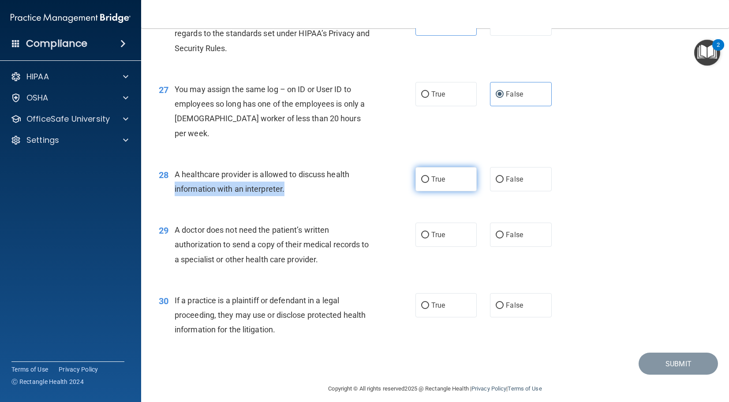  Describe the element at coordinates (272, 244) in the screenshot. I see `span: A doctor does not need the patient’s written authorization to send a copy of their medical record...` at that location.